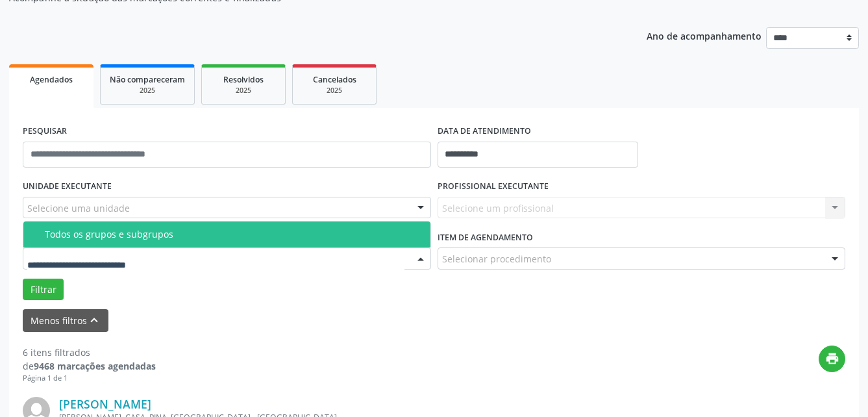  What do you see at coordinates (52, 79) in the screenshot?
I see `span: Agendados` at bounding box center [52, 79].